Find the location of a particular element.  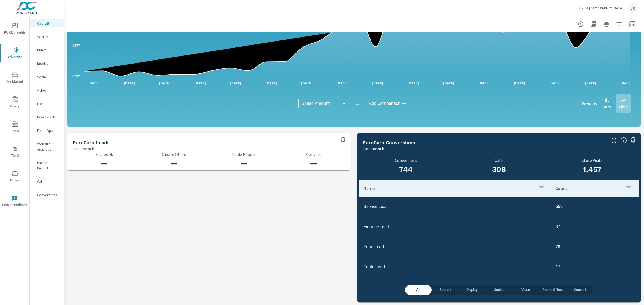

span: Video is located at coordinates (525, 290).